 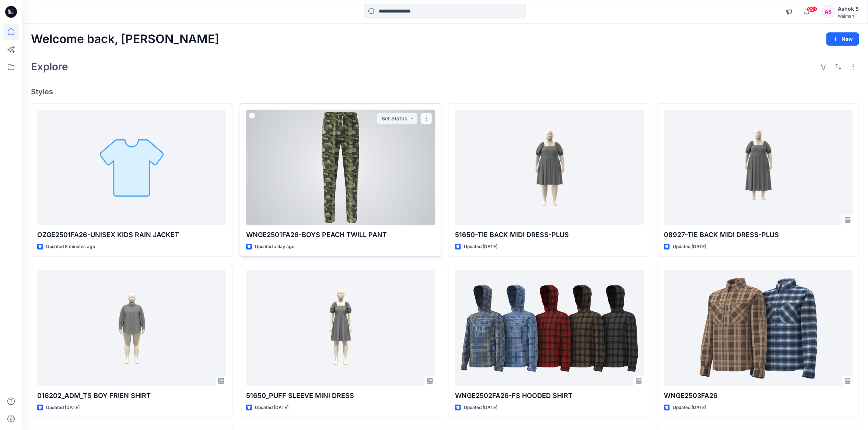 What do you see at coordinates (132, 396) in the screenshot?
I see `p: 016202_ADM_TS BOY FRIEN SHIRT` at bounding box center [132, 396].